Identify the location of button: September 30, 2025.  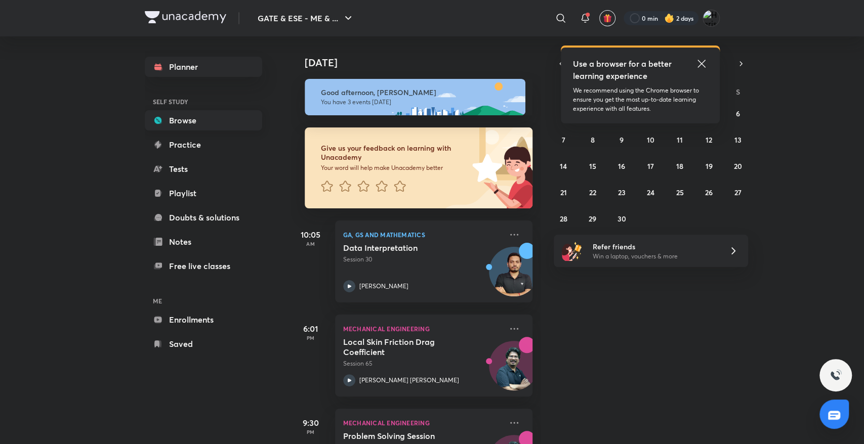
(622, 219).